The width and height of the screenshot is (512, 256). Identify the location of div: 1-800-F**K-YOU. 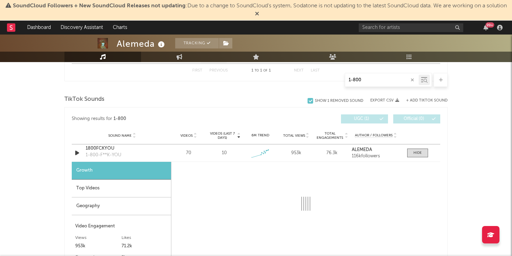
(103, 155).